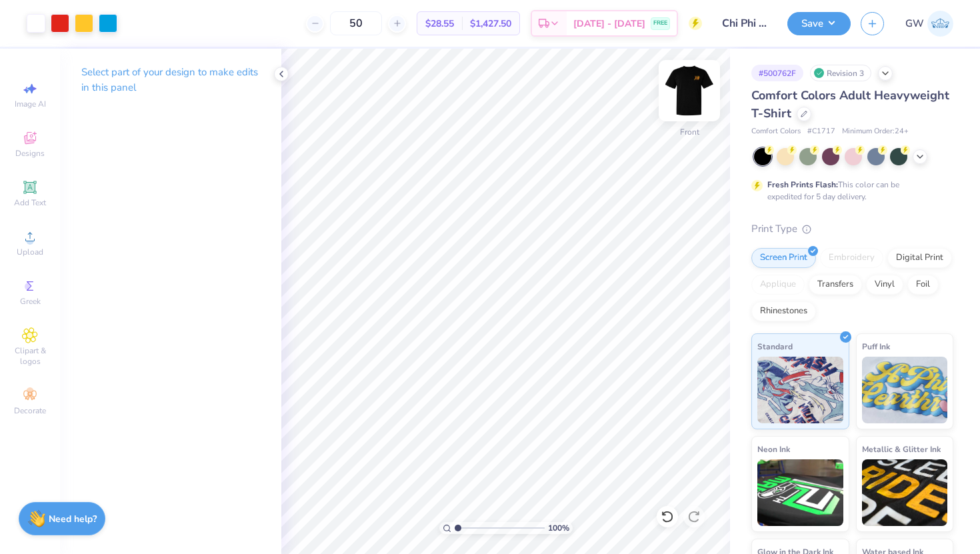 The width and height of the screenshot is (980, 554). I want to click on span: $28.55, so click(440, 23).